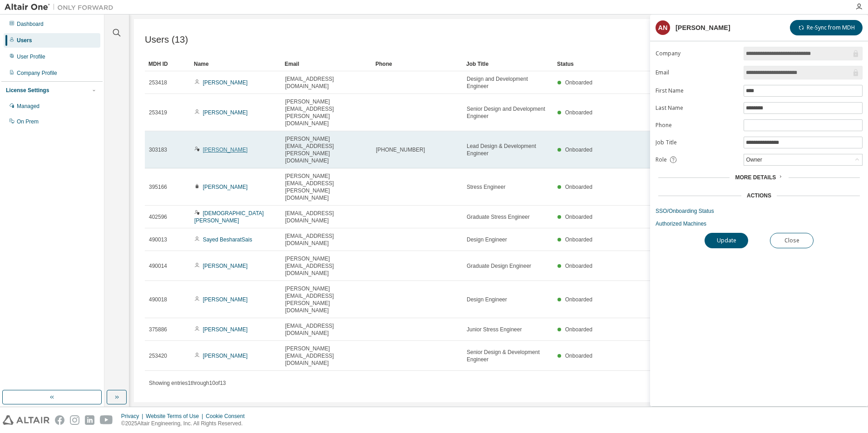 The width and height of the screenshot is (868, 433). I want to click on span: 253420, so click(158, 356).